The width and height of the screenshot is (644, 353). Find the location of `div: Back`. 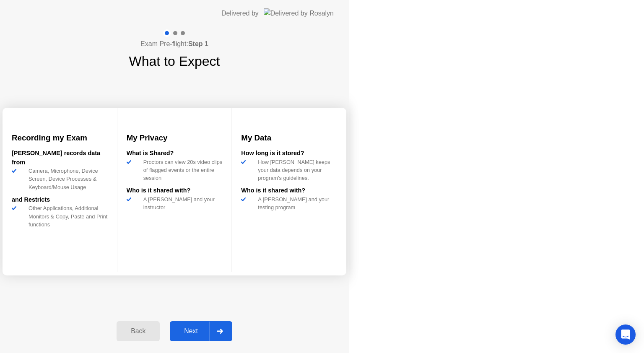

div: Back is located at coordinates (138, 331).